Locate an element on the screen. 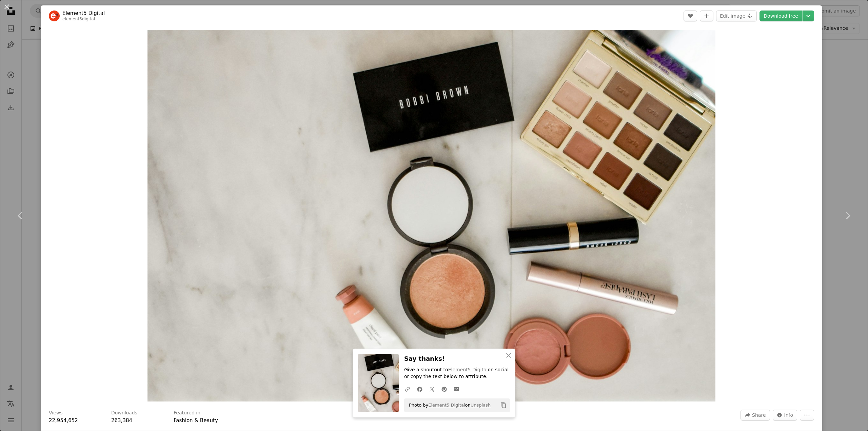 This screenshot has width=868, height=431. a: Share on Twitter is located at coordinates (432, 389).